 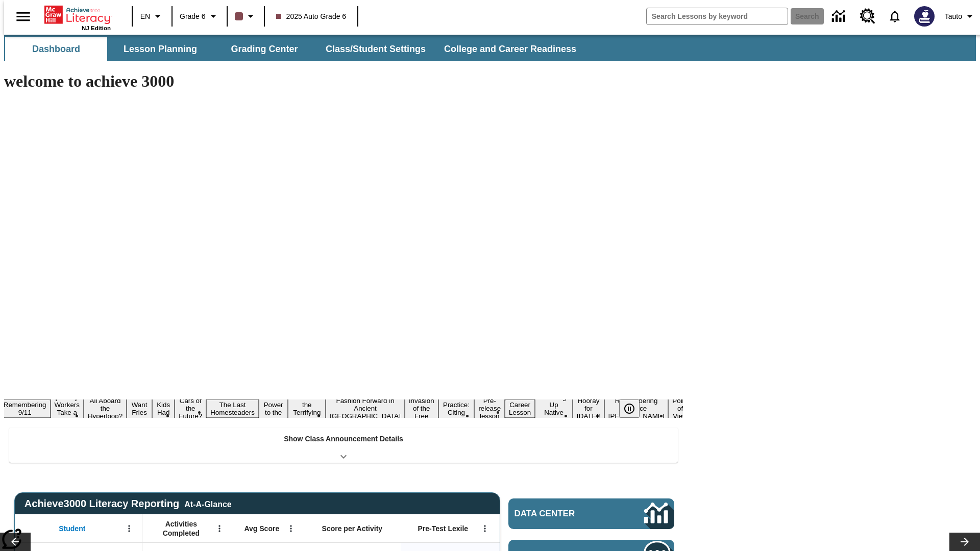 I want to click on button: Slide 5 Do You Want Fries With That?, so click(x=139, y=408).